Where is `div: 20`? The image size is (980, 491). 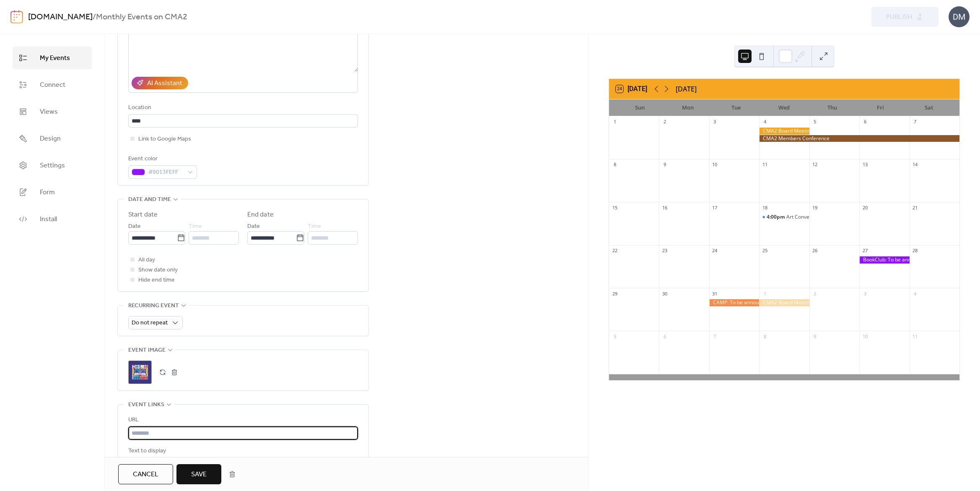
div: 20 is located at coordinates (865, 207).